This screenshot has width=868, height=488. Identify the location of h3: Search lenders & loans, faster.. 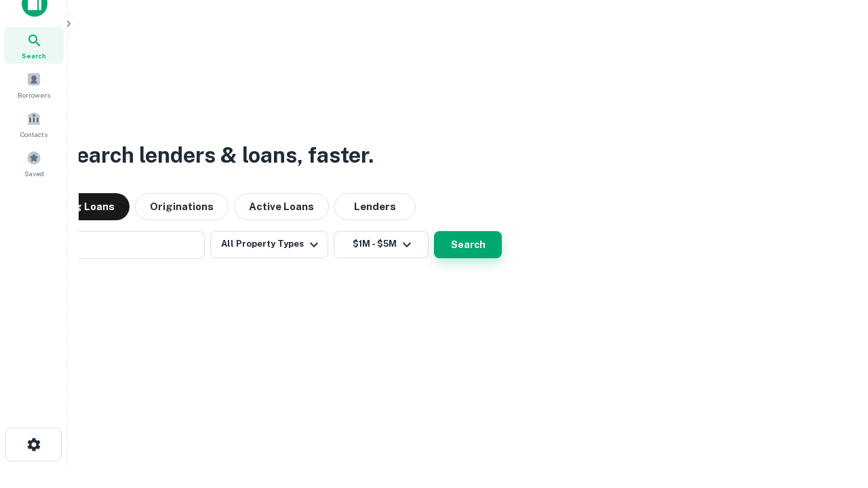
(218, 156).